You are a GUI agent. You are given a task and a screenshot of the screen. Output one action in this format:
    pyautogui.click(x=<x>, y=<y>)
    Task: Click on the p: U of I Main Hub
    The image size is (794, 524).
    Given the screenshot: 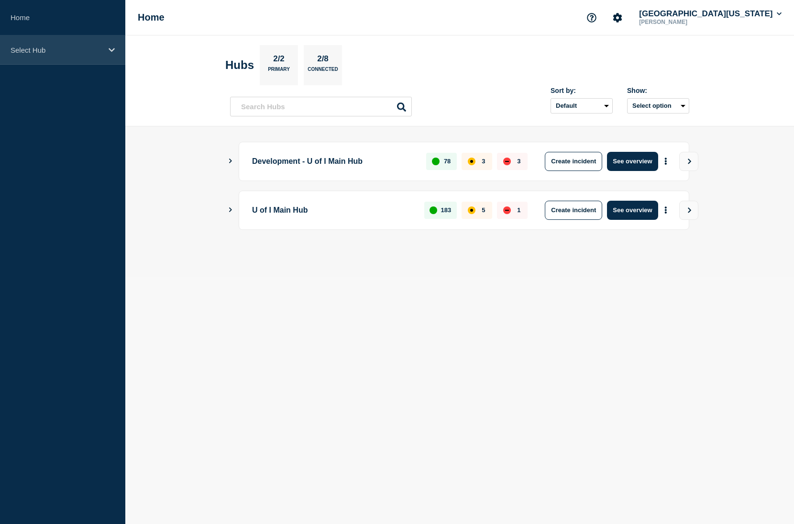 What is the action you would take?
    pyautogui.click(x=333, y=210)
    